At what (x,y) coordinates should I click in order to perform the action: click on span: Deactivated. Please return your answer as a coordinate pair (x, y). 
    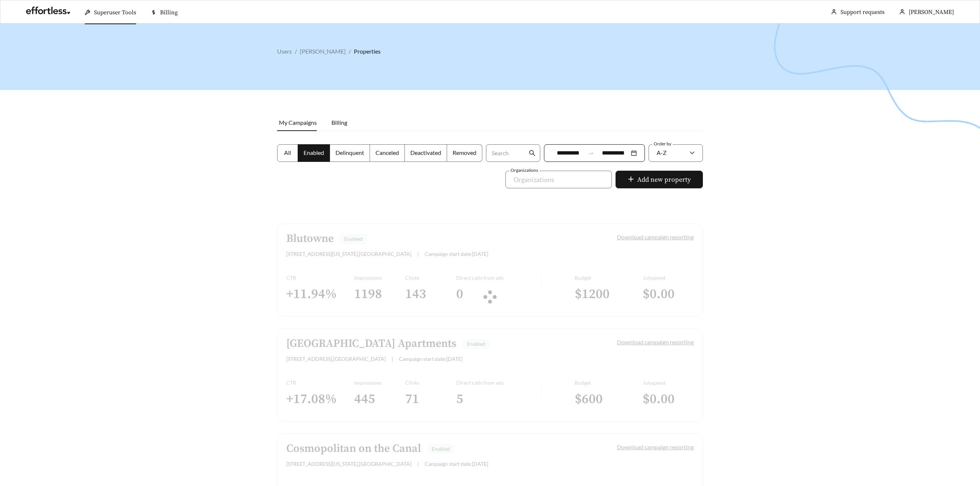
    Looking at the image, I should click on (425, 152).